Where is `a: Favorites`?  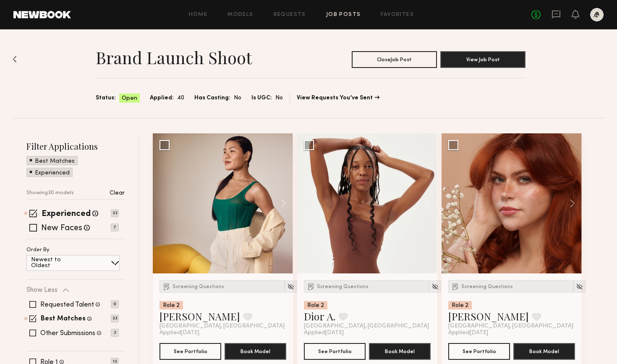 a: Favorites is located at coordinates (397, 15).